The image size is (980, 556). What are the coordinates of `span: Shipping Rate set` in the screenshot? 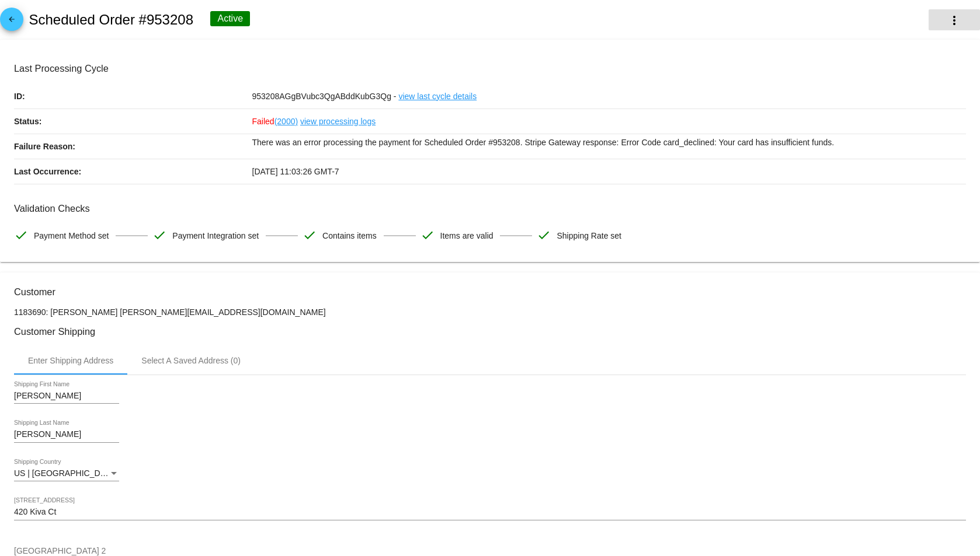 It's located at (589, 236).